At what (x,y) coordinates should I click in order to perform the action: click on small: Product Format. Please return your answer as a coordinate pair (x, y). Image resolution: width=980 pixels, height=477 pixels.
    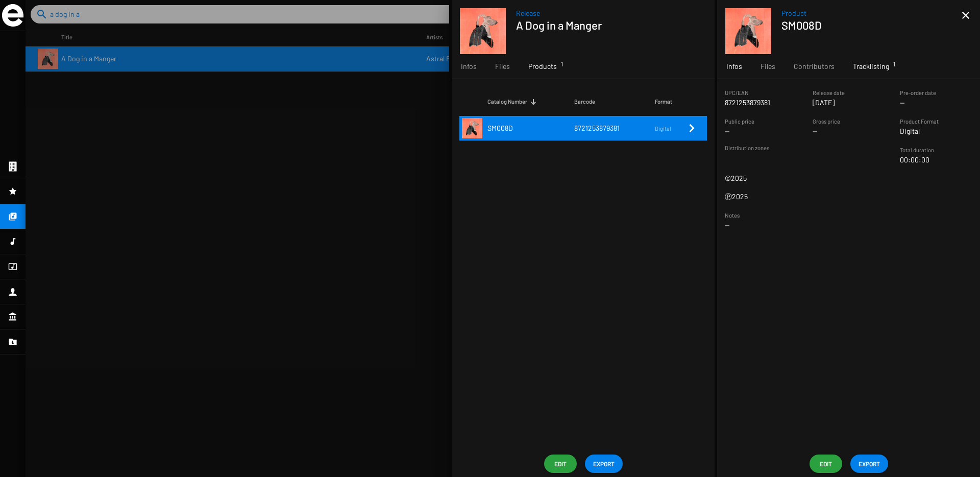
    Looking at the image, I should click on (919, 121).